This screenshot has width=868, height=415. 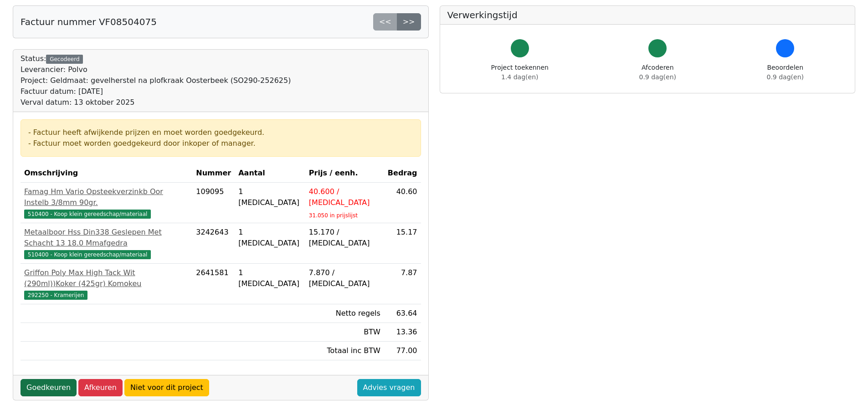 What do you see at coordinates (344, 173) in the screenshot?
I see `th: Prijs / eenh.` at bounding box center [344, 173].